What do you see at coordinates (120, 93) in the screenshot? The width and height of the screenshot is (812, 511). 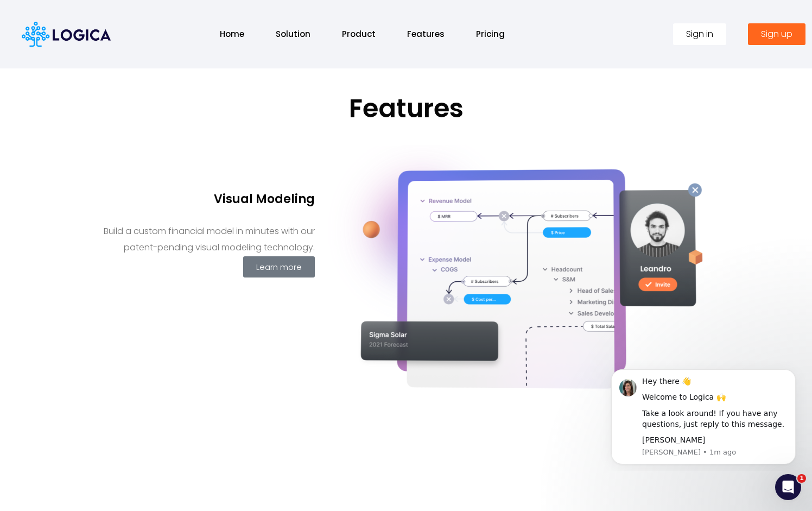 I see `p: Message from Carissa, sent 1m ago` at bounding box center [120, 93].